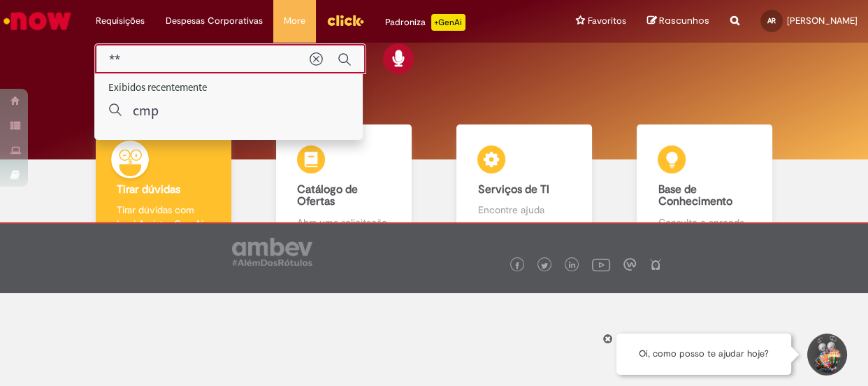  What do you see at coordinates (517, 266) in the screenshot?
I see `img: logo_footer_facebook.png` at bounding box center [517, 266].